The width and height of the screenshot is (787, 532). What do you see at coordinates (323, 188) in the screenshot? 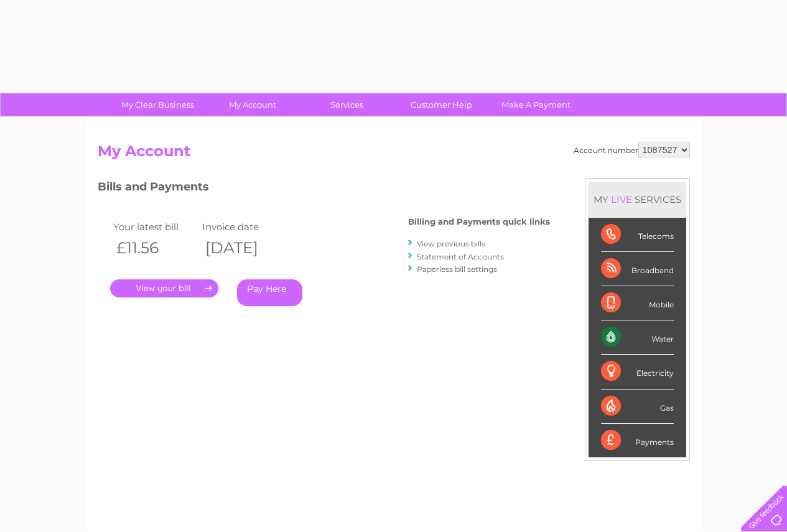
I see `h3: Bills and Payments` at bounding box center [323, 188].